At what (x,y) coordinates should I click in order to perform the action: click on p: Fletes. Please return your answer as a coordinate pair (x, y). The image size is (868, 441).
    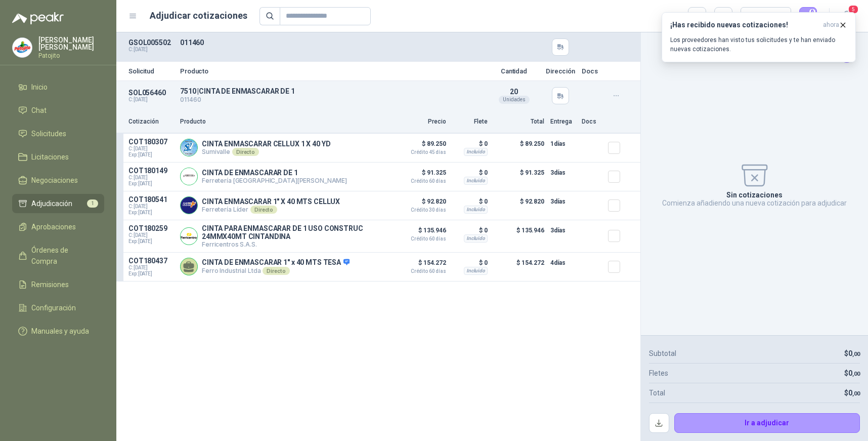
    Looking at the image, I should click on (659, 373).